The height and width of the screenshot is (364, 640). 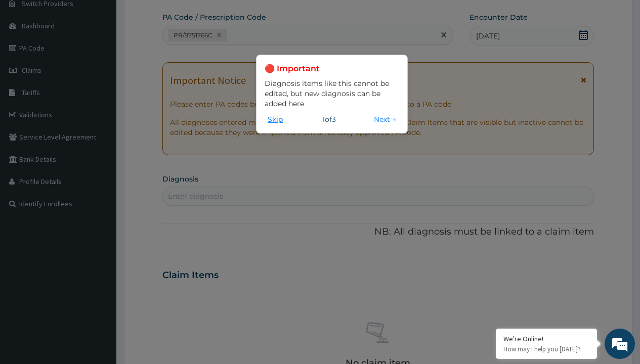 What do you see at coordinates (30, 63) in the screenshot?
I see `img: d_794563401_company_1708531726252_794563401` at bounding box center [30, 63].